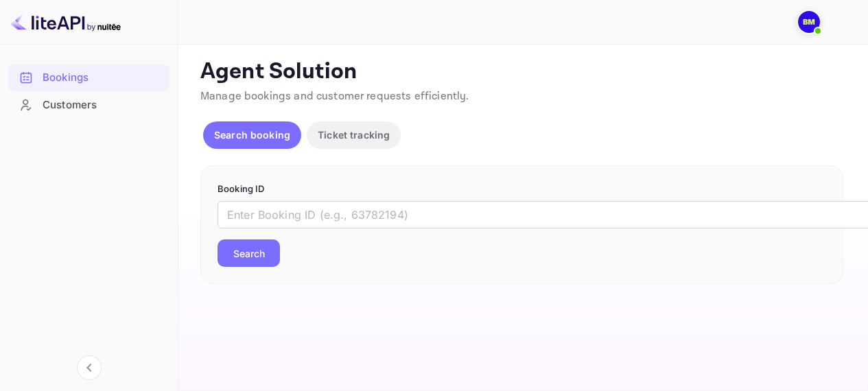  I want to click on button: Search, so click(249, 253).